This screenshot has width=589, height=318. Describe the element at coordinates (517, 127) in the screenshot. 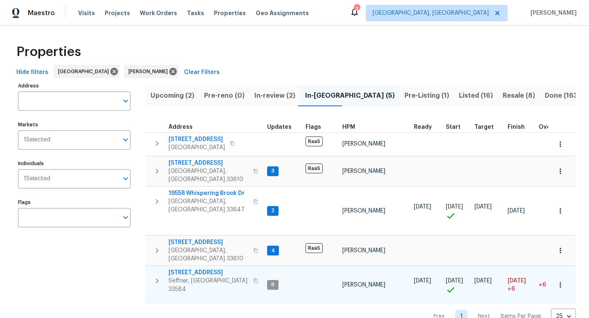

I see `span: Finish` at that location.